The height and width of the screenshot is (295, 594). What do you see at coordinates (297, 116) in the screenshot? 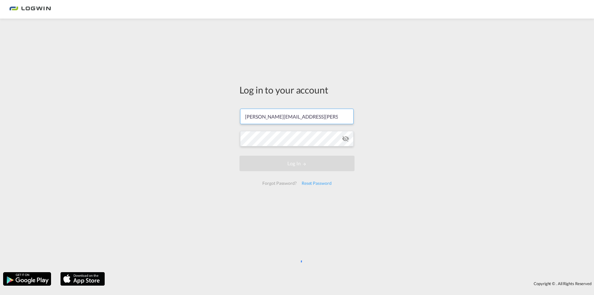
I see `input: Enter email/phone number` at bounding box center [297, 116].